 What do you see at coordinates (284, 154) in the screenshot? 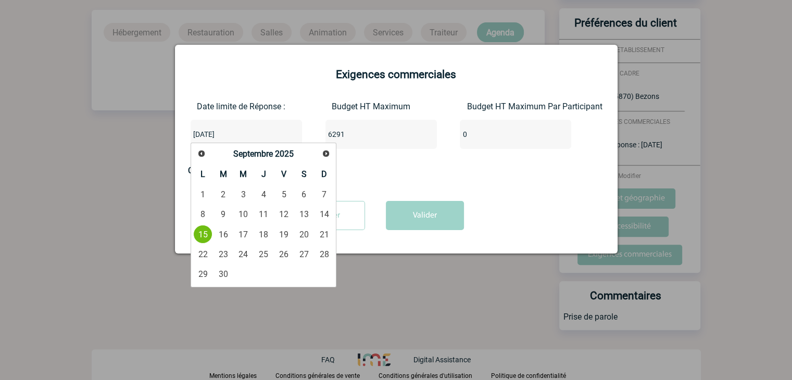
I see `span: 2025` at bounding box center [284, 154].